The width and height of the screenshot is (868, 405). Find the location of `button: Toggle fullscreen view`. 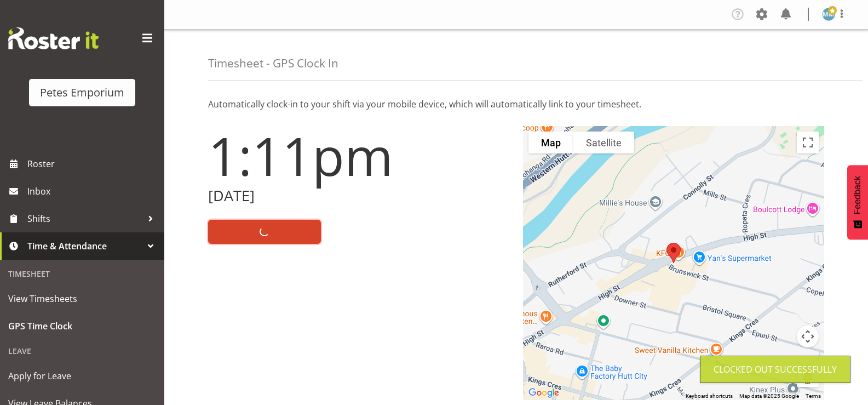

button: Toggle fullscreen view is located at coordinates (808, 143).